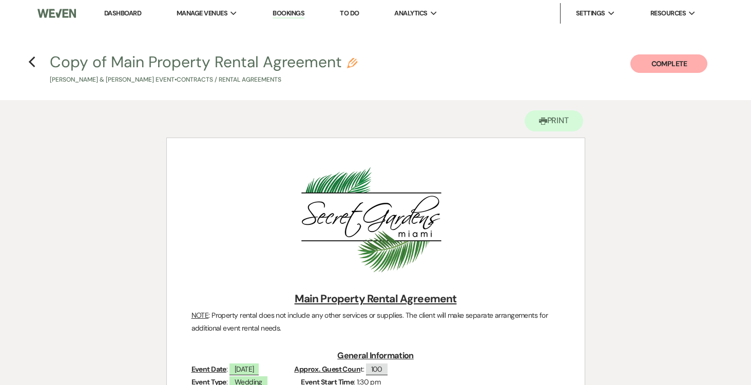 This screenshot has width=751, height=385. What do you see at coordinates (375, 220) in the screenshot?
I see `img: Screenshot 2025-01-17 at 1.12.54 PM.png` at bounding box center [375, 220].